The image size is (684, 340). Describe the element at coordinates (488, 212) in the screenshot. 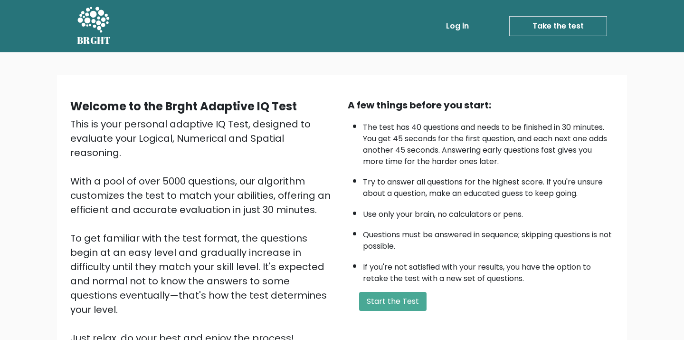

I see `li: Use only your brain, no calculators or pens.` at that location.